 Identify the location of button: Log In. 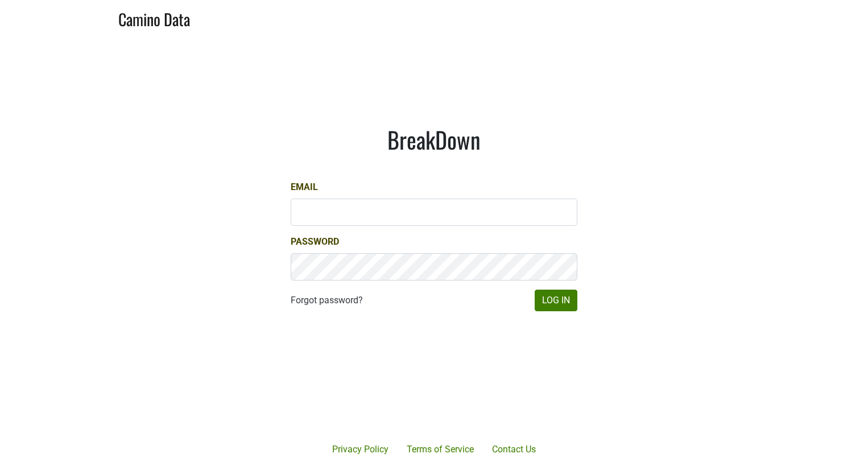
(556, 301).